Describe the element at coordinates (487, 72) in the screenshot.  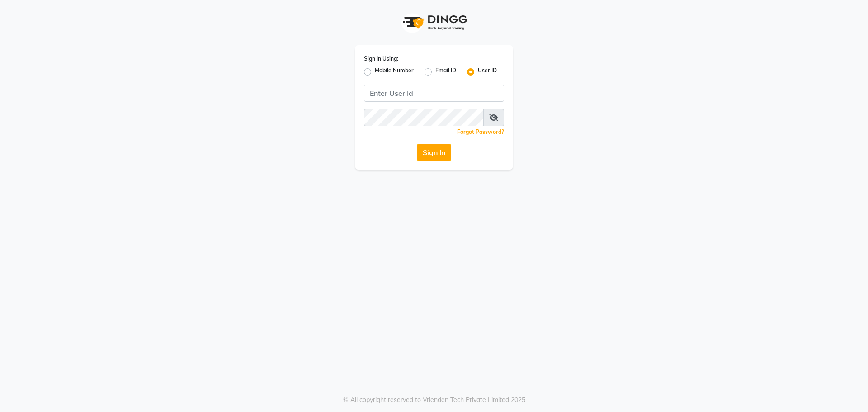
I see `label: User ID` at that location.